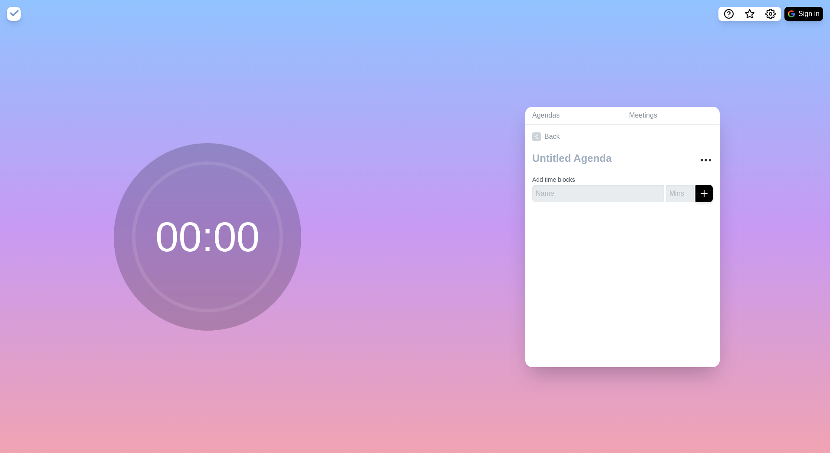  What do you see at coordinates (670, 115) in the screenshot?
I see `a: Meetings` at bounding box center [670, 115].